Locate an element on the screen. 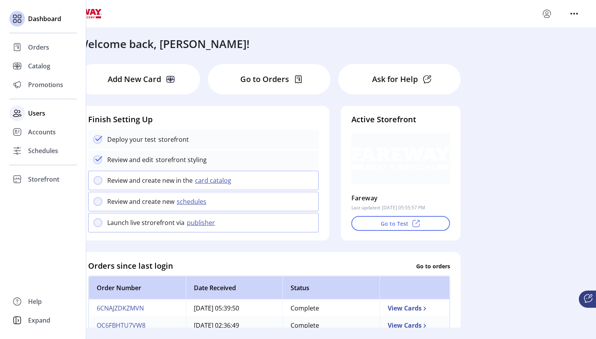 Image resolution: width=596 pixels, height=339 pixels. span: Dashboard is located at coordinates (44, 19).